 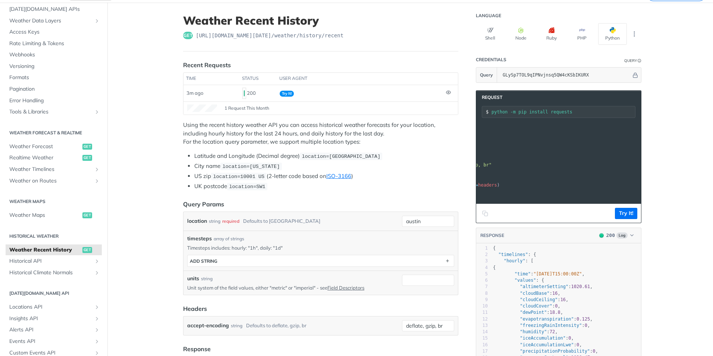 I want to click on span: headers, so click(x=487, y=185).